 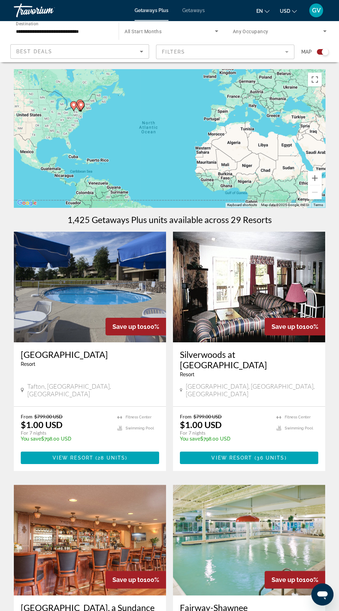 What do you see at coordinates (34, 52) in the screenshot?
I see `span: Best Deals` at bounding box center [34, 52].